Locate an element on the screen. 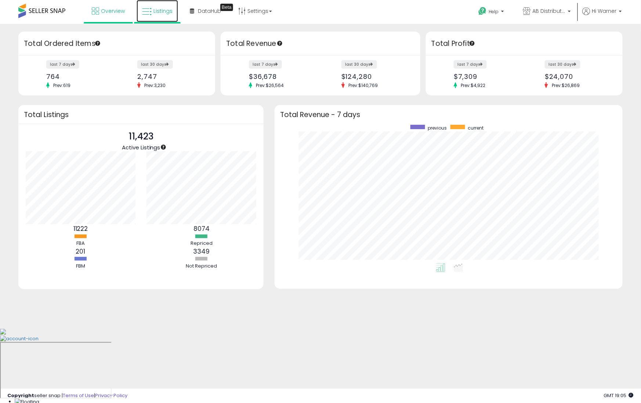 This screenshot has height=403, width=641. div: Not Repriced is located at coordinates (202, 266).